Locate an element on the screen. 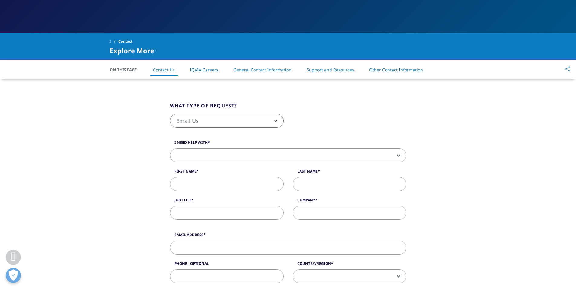  label: First Name is located at coordinates (227, 173).